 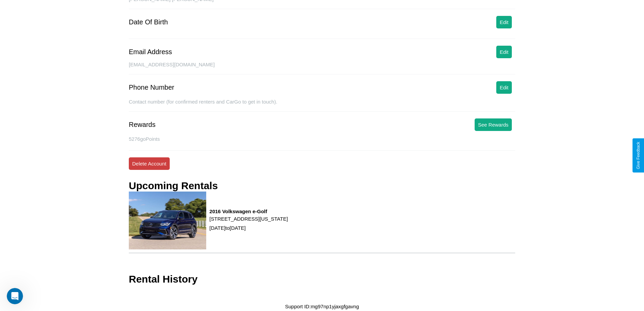 I want to click on h3: Rental History, so click(x=163, y=279).